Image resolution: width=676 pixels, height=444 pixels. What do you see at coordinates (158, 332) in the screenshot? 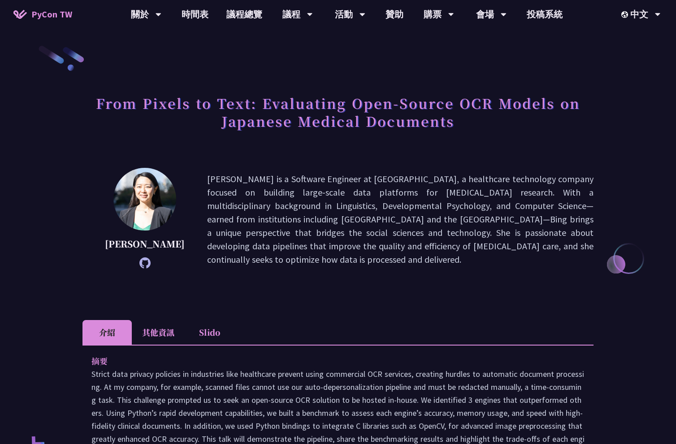
I see `li: 其他資訊` at bounding box center [158, 332].